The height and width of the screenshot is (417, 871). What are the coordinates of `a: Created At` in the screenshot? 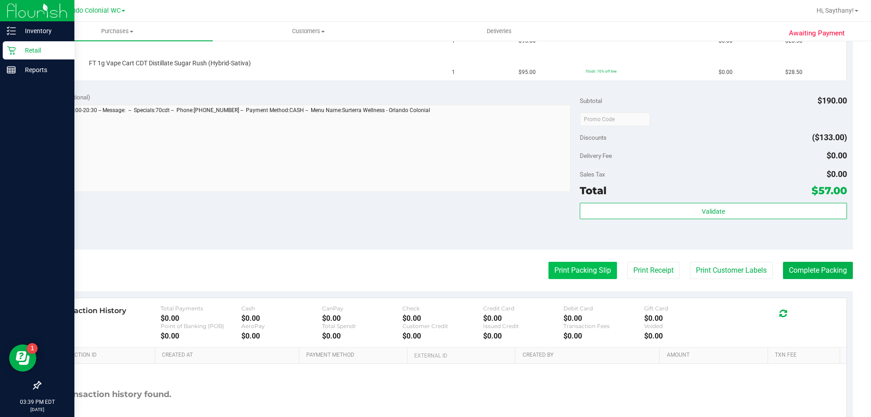 It's located at (229, 355).